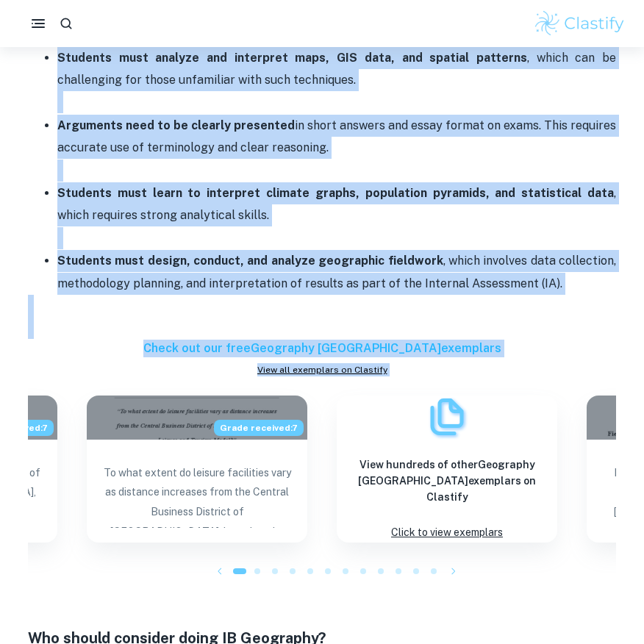 This screenshot has height=644, width=644. I want to click on p: Click to view exemplars, so click(447, 533).